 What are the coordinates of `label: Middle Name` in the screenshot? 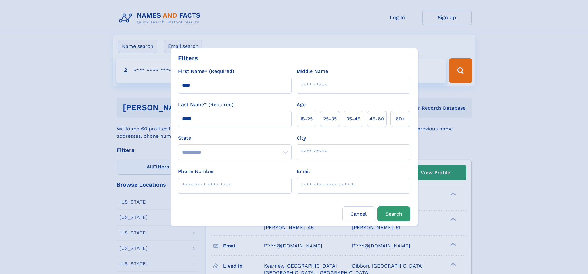 It's located at (312, 71).